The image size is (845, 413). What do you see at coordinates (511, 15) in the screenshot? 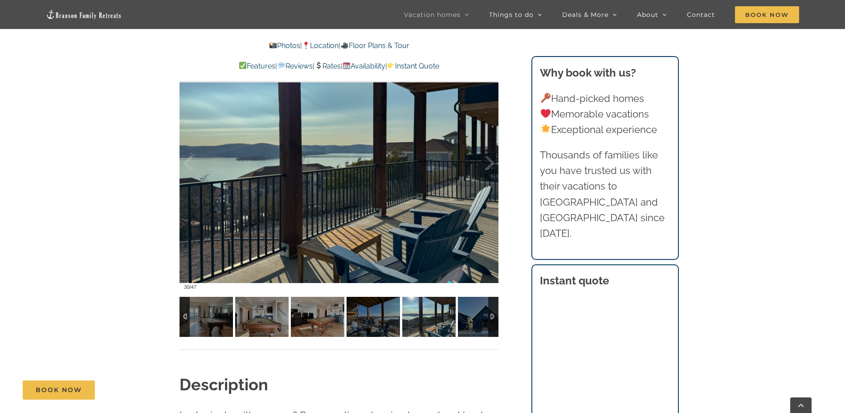
I see `span: Things to do` at bounding box center [511, 15].